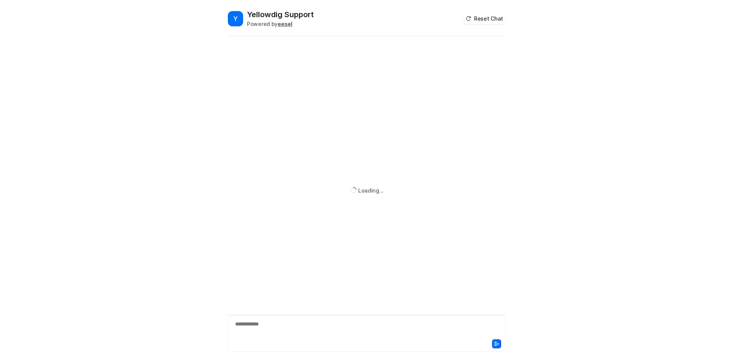 The image size is (734, 361). What do you see at coordinates (285, 24) in the screenshot?
I see `b: eesel` at bounding box center [285, 24].